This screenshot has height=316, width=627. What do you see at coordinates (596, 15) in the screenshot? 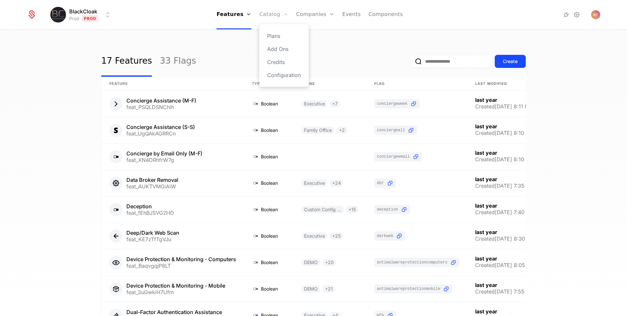
I see `button: Open user button` at bounding box center [596, 15].